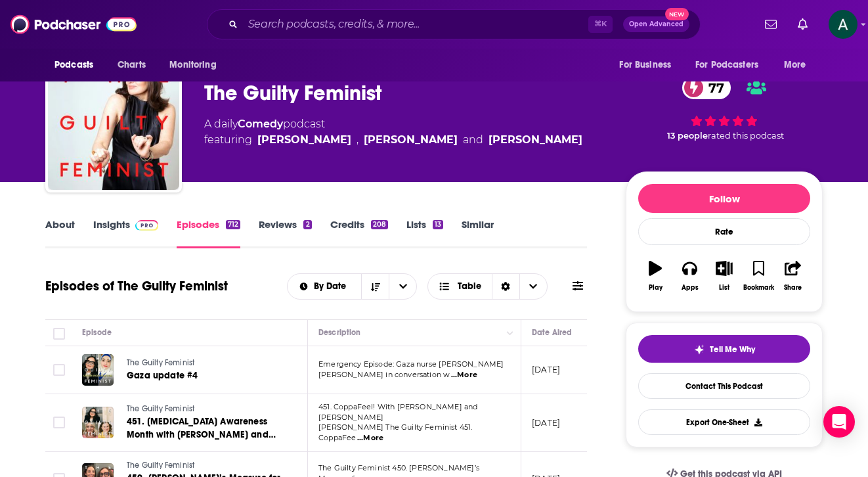  What do you see at coordinates (147, 225) in the screenshot?
I see `img: Podchaser Pro` at bounding box center [147, 225].